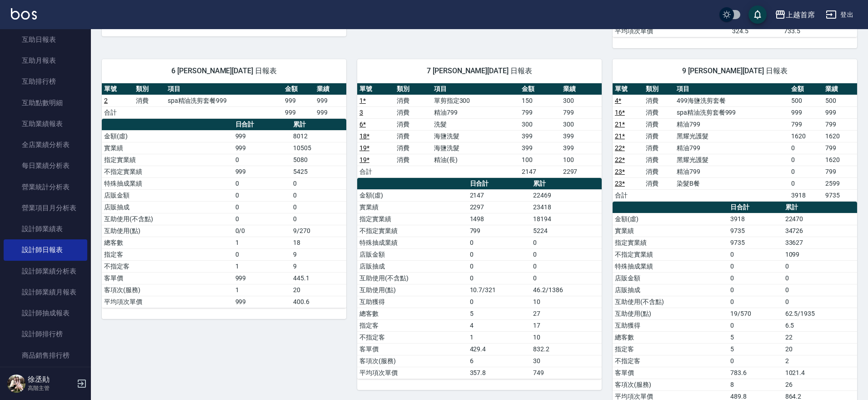  Describe the element at coordinates (45, 271) in the screenshot. I see `a: 設計師業績分析表` at that location.